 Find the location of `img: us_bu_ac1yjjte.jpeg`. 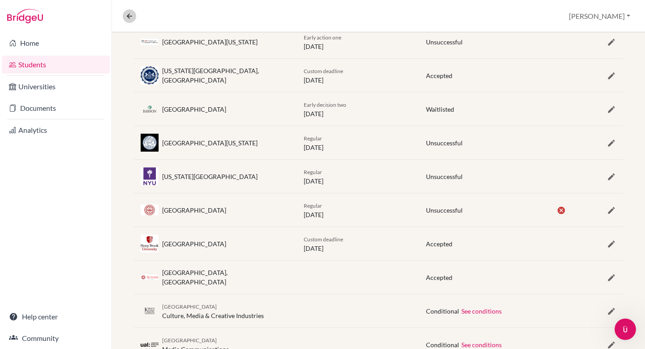

img: us_bu_ac1yjjte.jpeg is located at coordinates (150, 210).